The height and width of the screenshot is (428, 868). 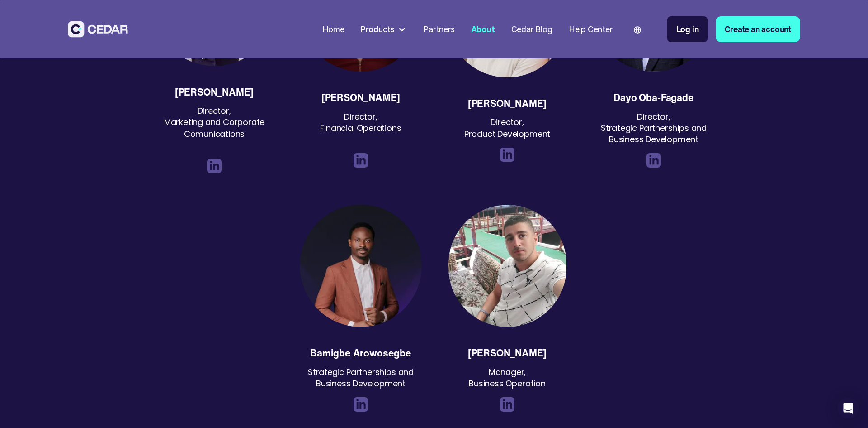 What do you see at coordinates (438, 29) in the screenshot?
I see `a: Partners` at bounding box center [438, 29].